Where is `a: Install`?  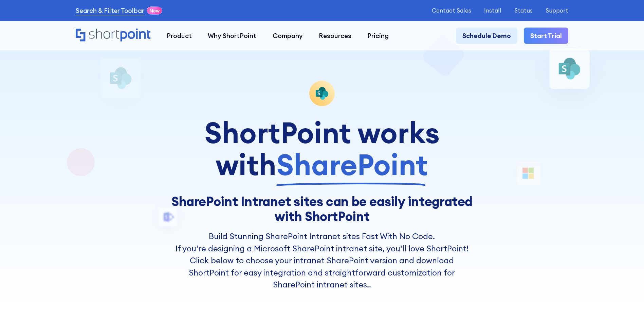 a: Install is located at coordinates (493, 10).